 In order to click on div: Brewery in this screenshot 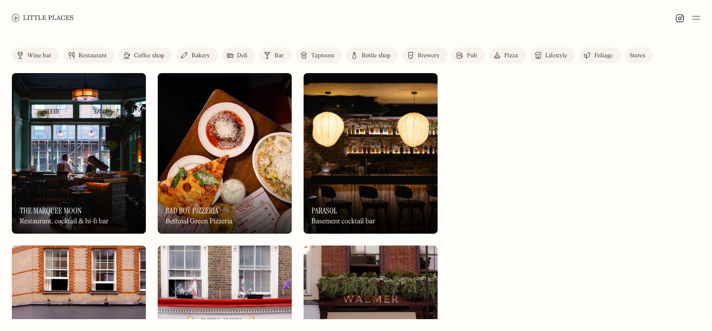, I will do `click(429, 56)`.